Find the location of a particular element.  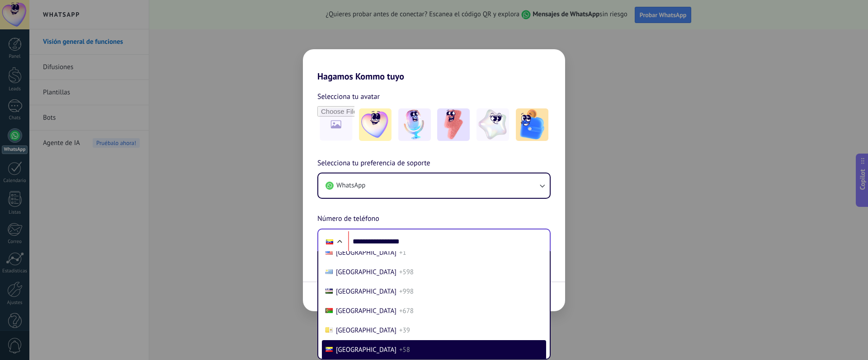

img: -3.jpeg is located at coordinates (453, 125).